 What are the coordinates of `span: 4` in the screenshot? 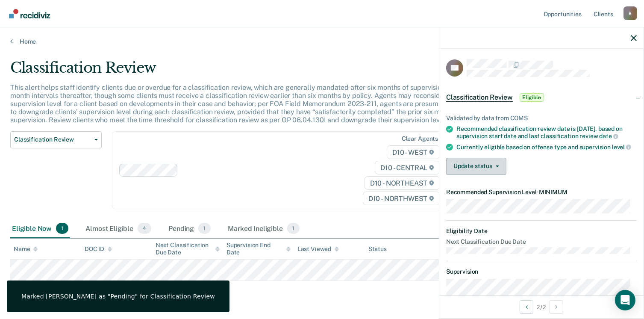 It's located at (145, 228).